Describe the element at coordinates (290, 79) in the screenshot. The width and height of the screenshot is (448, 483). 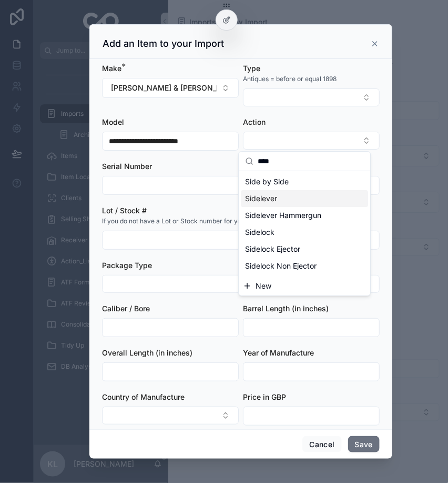
I see `span: Antiques = before or equal 1898` at that location.